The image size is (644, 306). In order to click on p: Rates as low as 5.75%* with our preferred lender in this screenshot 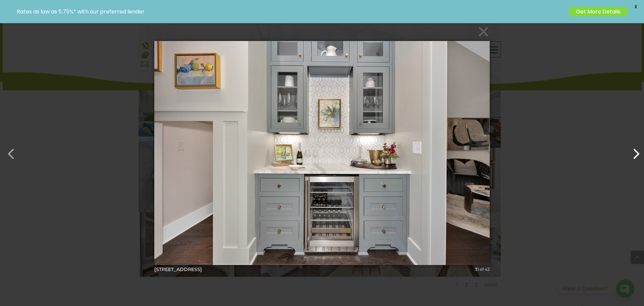, I will do `click(291, 12)`.